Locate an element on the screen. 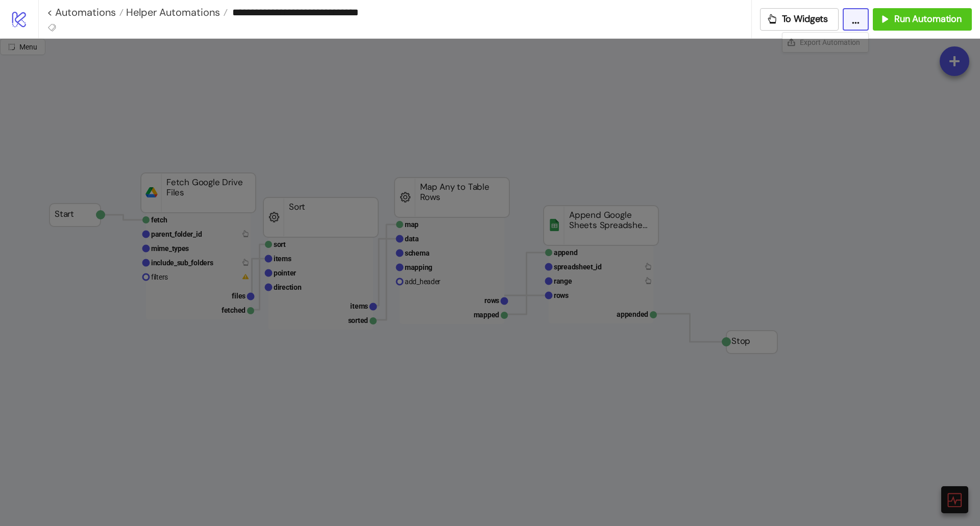 This screenshot has height=526, width=980. button: To Widgets is located at coordinates (799, 20).